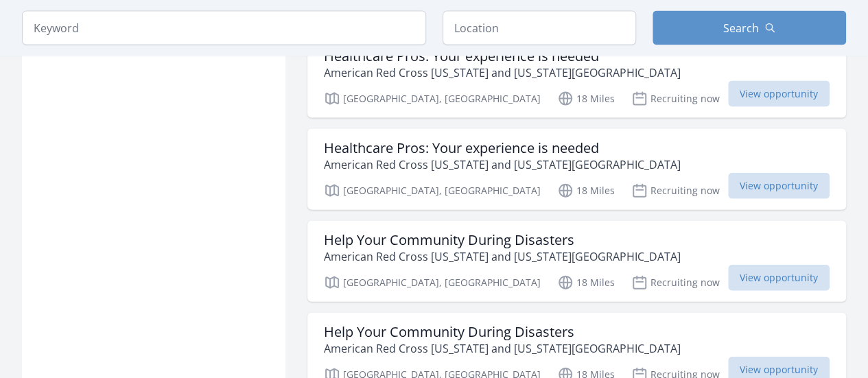 This screenshot has width=868, height=378. I want to click on input: Keyword, so click(224, 29).